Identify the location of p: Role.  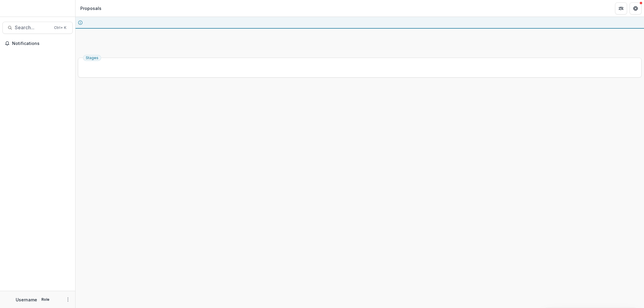
(45, 299).